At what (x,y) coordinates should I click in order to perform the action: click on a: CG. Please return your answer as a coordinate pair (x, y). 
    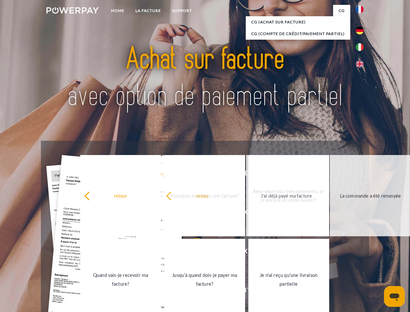
    Looking at the image, I should click on (342, 11).